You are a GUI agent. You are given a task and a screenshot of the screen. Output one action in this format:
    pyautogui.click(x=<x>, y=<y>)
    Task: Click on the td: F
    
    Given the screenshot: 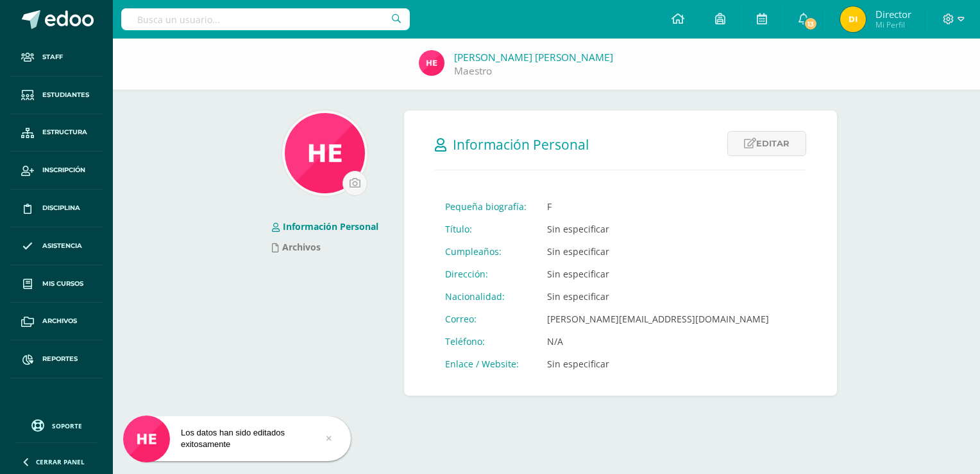 What is the action you would take?
    pyautogui.click(x=658, y=206)
    